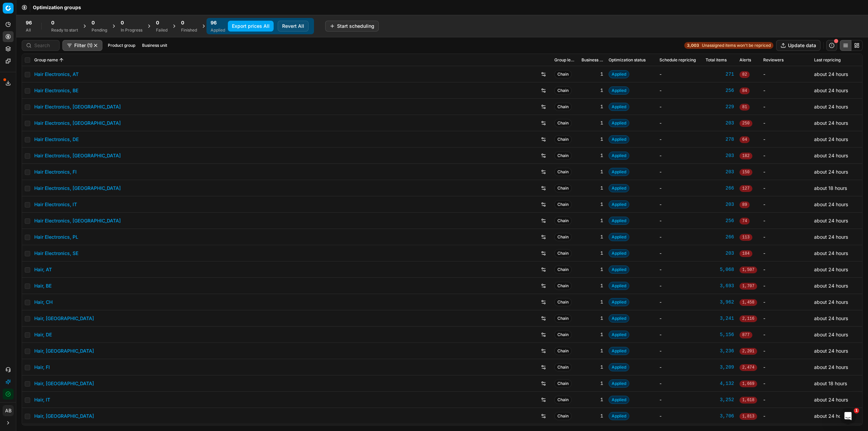 This screenshot has height=431, width=868. I want to click on span: 1,813, so click(748, 416).